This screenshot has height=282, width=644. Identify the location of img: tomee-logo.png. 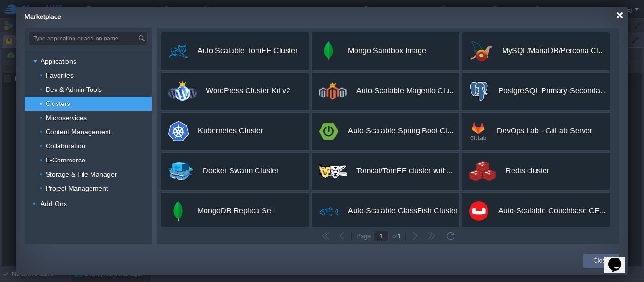
(178, 51).